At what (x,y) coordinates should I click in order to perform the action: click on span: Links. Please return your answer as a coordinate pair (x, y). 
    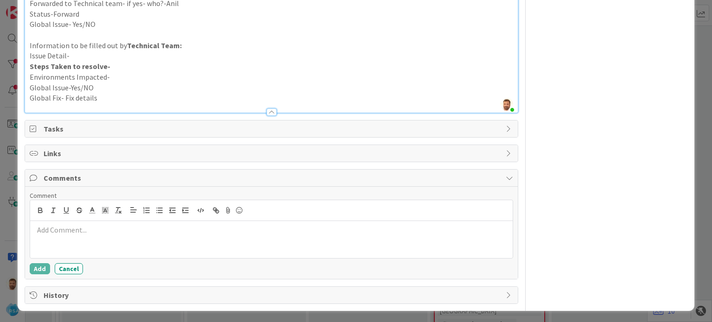
    Looking at the image, I should click on (272, 154).